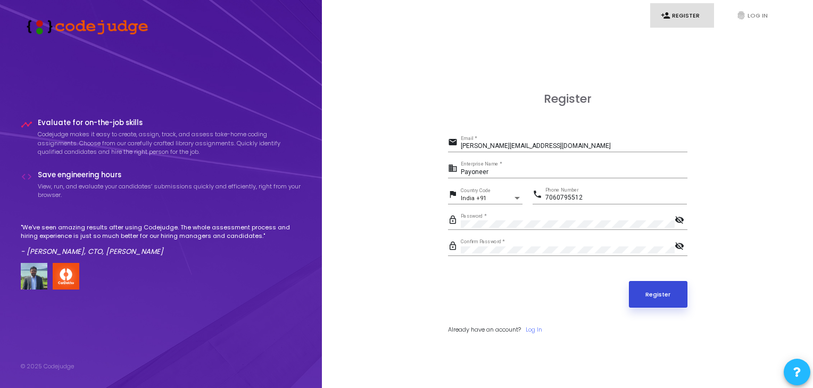 The height and width of the screenshot is (388, 813). Describe the element at coordinates (539, 195) in the screenshot. I see `mat-icon: phone` at that location.